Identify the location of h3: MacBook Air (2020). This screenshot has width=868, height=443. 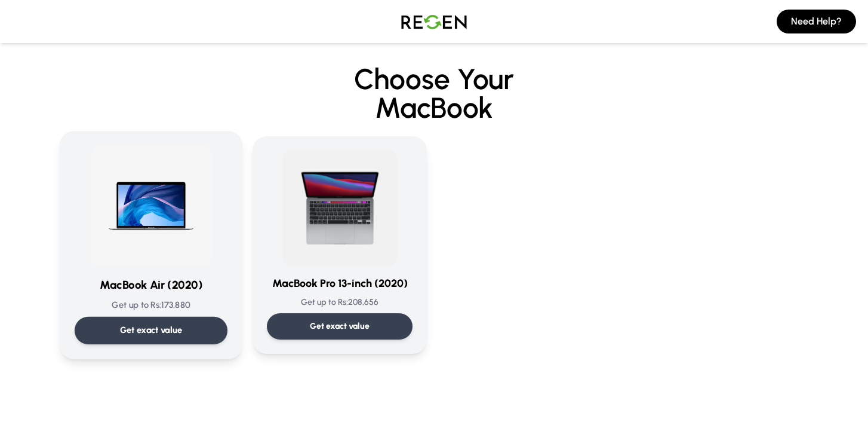
(151, 285).